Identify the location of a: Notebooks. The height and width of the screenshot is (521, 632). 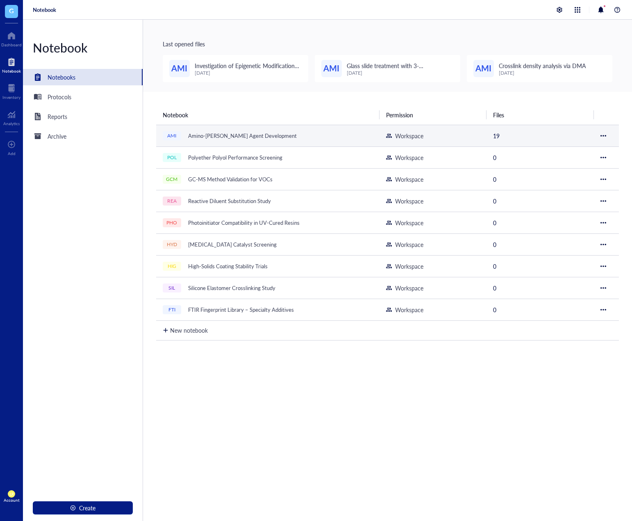
(83, 77).